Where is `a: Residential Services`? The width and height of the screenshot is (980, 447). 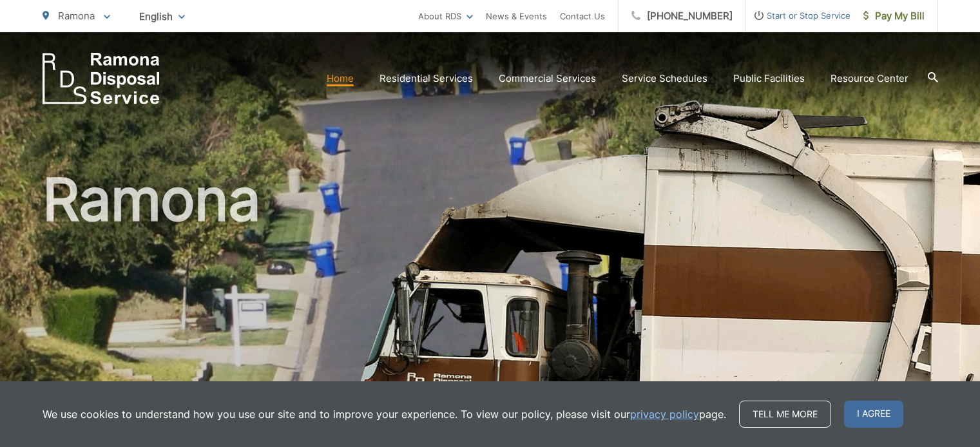
a: Residential Services is located at coordinates (425, 79).